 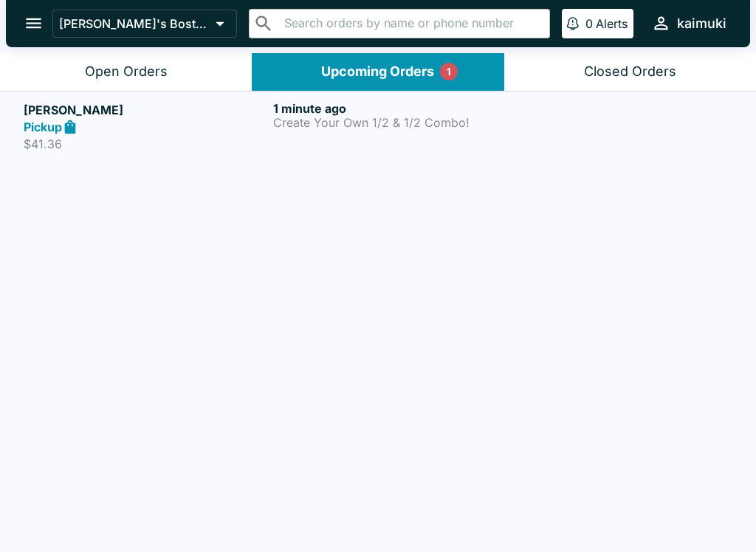 I want to click on p: 0, so click(x=589, y=23).